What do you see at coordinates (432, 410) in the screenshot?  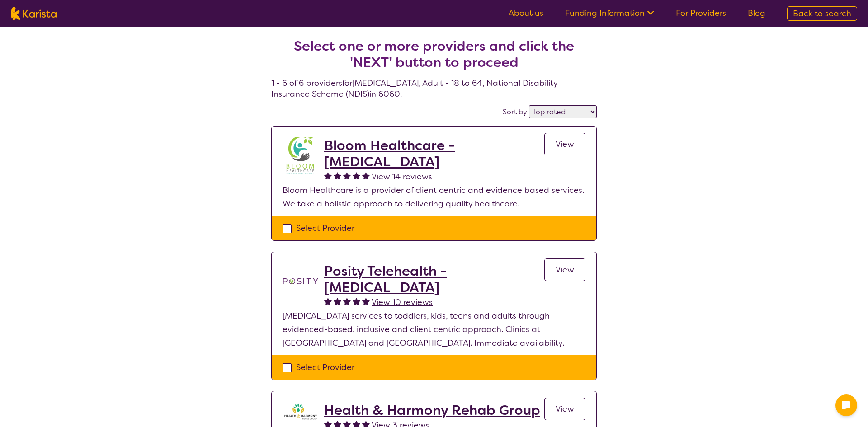 I see `a: Health & Harmony Rehab Group` at bounding box center [432, 410].